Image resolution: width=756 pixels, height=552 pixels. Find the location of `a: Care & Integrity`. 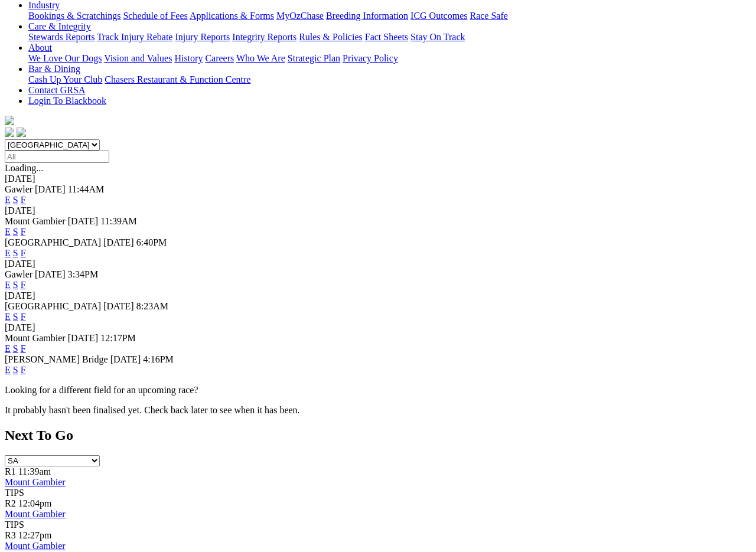

a: Care & Integrity is located at coordinates (60, 26).